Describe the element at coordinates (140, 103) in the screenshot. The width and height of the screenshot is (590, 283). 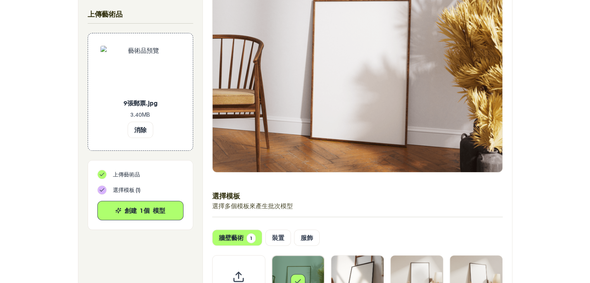
I see `font: 9張郵票.jpg` at that location.